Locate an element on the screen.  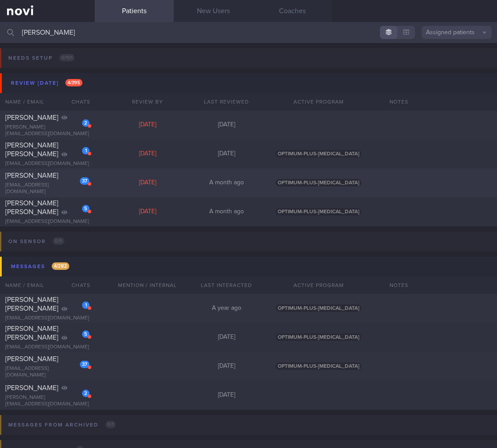
div: Last Reviewed is located at coordinates (226, 102).